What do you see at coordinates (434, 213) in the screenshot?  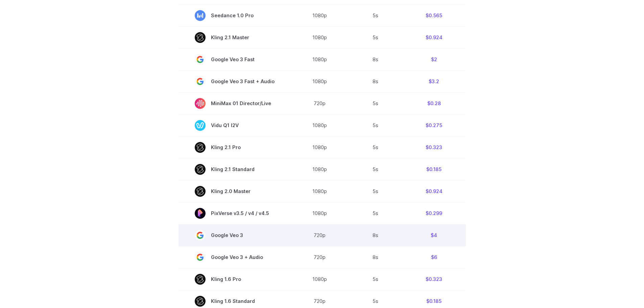 I see `td: $0.299` at bounding box center [434, 213].